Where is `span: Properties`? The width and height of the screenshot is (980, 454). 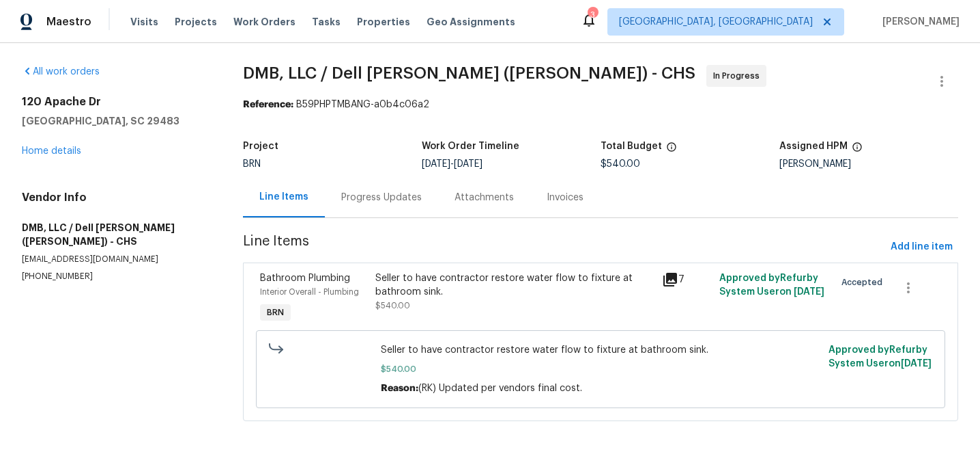
span: Properties is located at coordinates (384, 22).